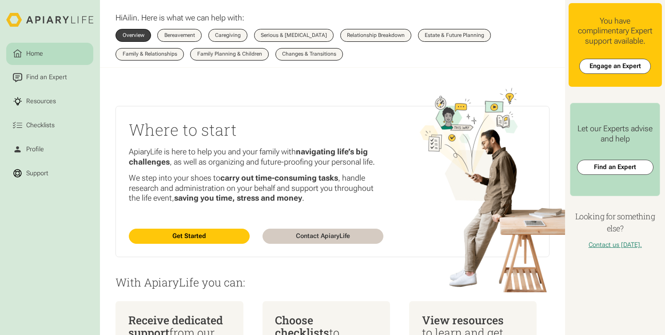  What do you see at coordinates (279, 177) in the screenshot?
I see `strong: carry out time-consuming tasks` at bounding box center [279, 177].